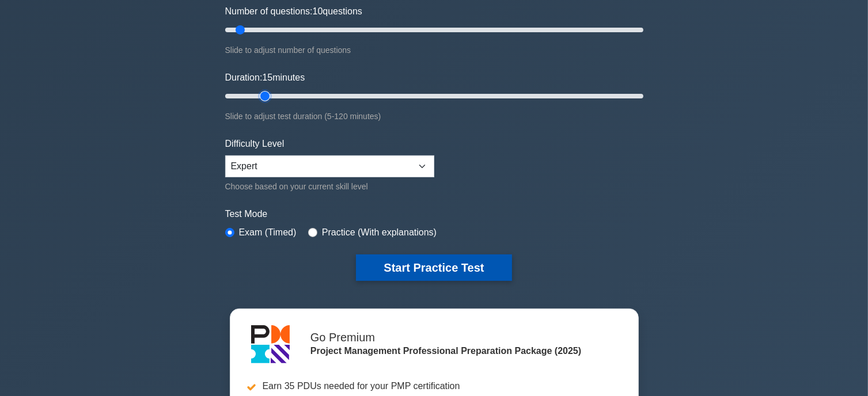 Image resolution: width=868 pixels, height=396 pixels. Describe the element at coordinates (434, 116) in the screenshot. I see `div: Slide to adjust test duration (5-120 minutes)` at that location.